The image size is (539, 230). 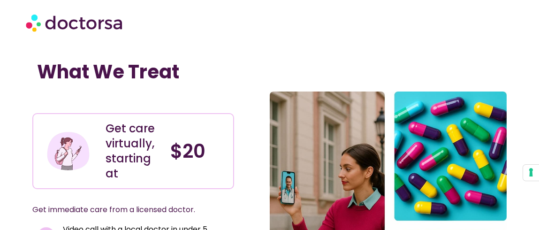 What do you see at coordinates (531, 173) in the screenshot?
I see `button: Your consent preferences for tracking technologies` at bounding box center [531, 173].